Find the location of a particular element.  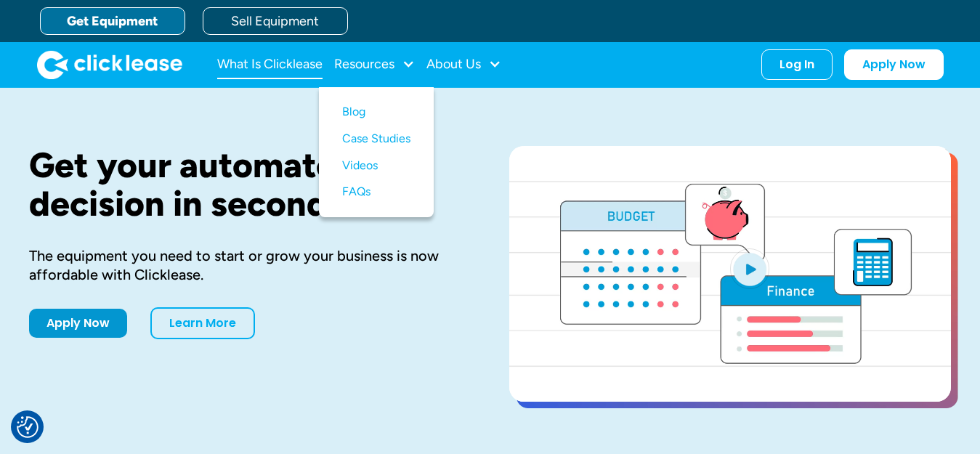

a: Get Equipment is located at coordinates (113, 21).